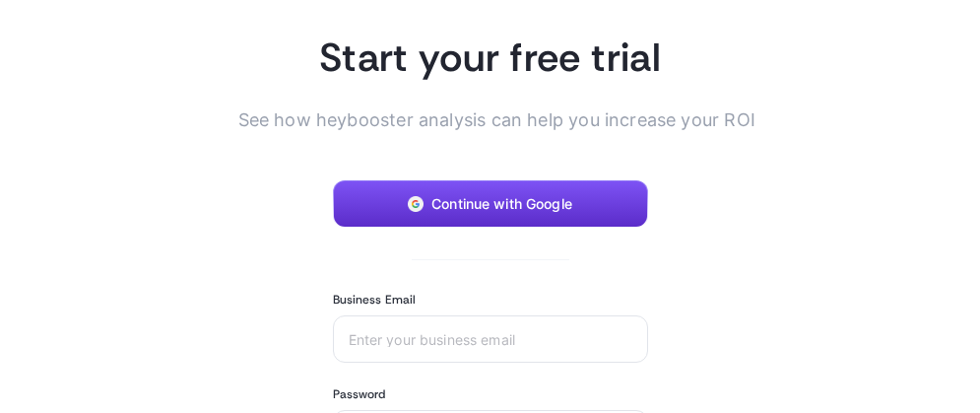 This screenshot has width=980, height=413. Describe the element at coordinates (490, 205) in the screenshot. I see `button: Continue with Google` at that location.